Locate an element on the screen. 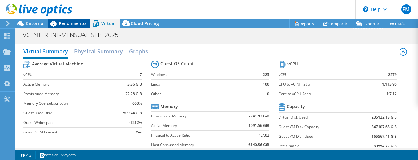 The width and height of the screenshot is (418, 160). b: 1:113.95 is located at coordinates (390, 84).